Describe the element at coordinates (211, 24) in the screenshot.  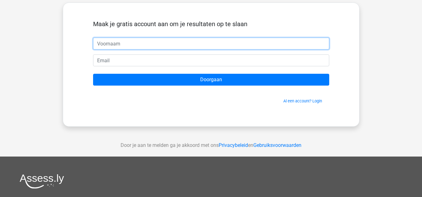
I see `h5: Maak je gratis account aan om je resultaten op te slaan` at that location.